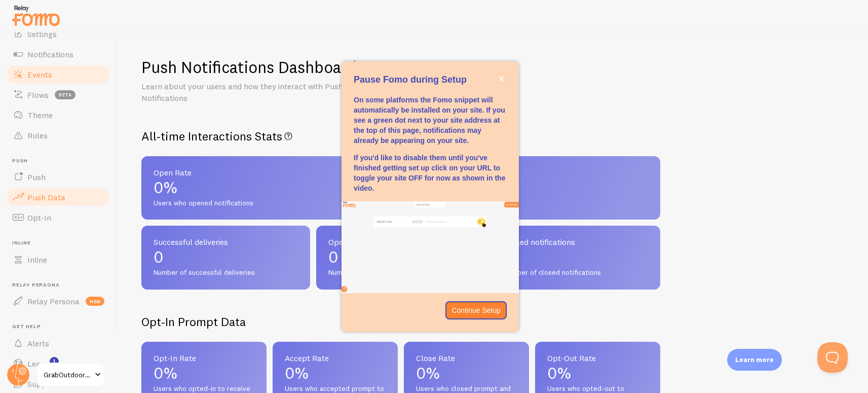  What do you see at coordinates (58, 197) in the screenshot?
I see `a: Push Data` at bounding box center [58, 197].